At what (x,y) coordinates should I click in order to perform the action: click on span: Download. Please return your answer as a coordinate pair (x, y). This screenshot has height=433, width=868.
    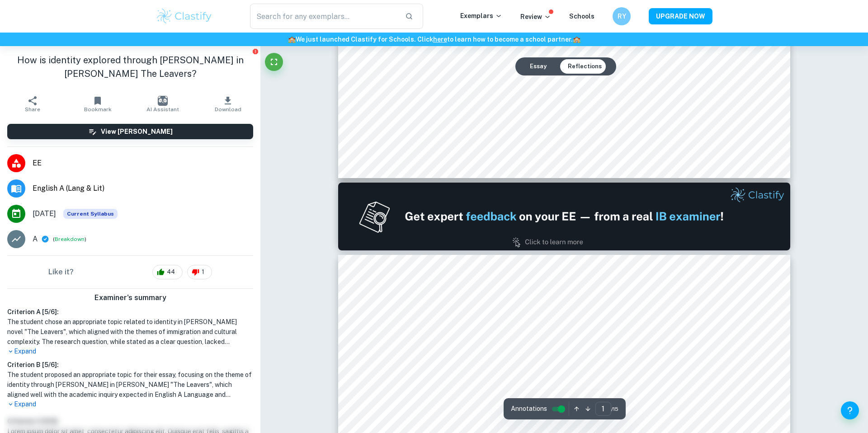
    Looking at the image, I should click on (228, 110).